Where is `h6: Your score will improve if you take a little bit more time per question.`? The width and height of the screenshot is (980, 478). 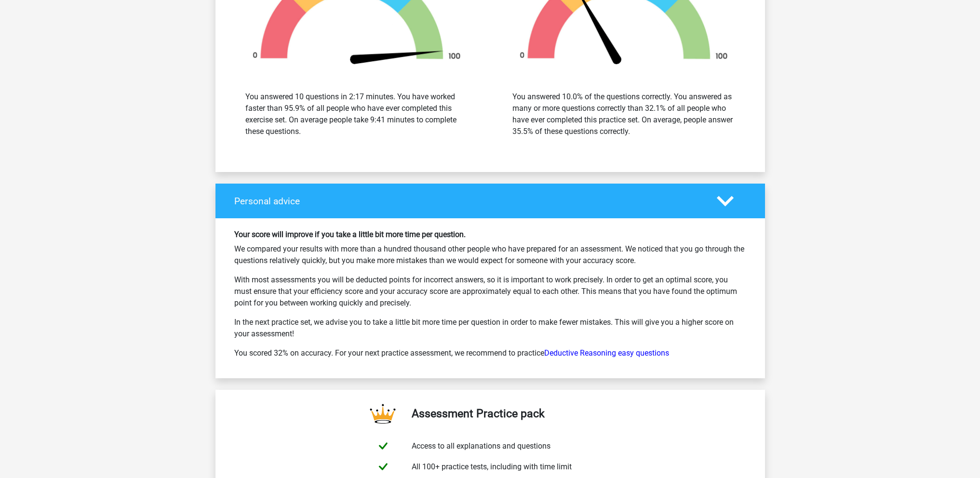 h6: Your score will improve if you take a little bit more time per question. is located at coordinates (490, 234).